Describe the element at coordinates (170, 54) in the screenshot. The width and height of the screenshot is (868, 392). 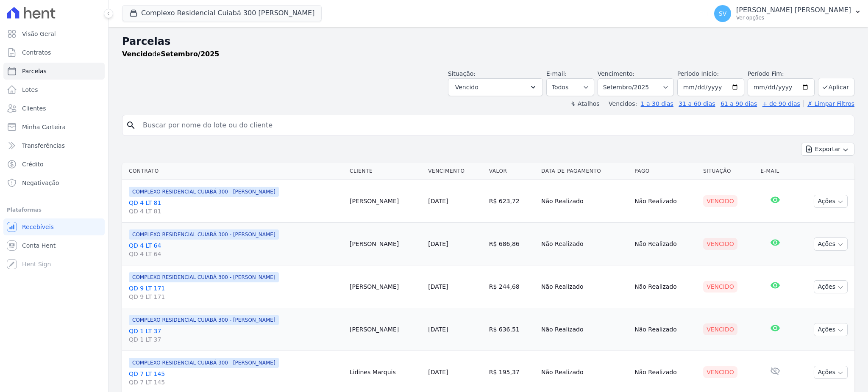
I see `p: de` at that location.